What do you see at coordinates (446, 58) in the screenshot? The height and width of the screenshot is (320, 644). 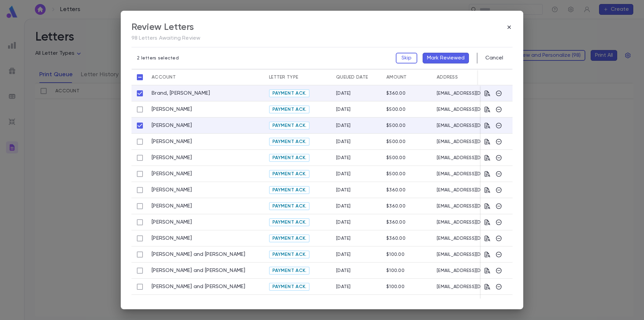 I see `button: Mark Reviewed` at bounding box center [446, 58].